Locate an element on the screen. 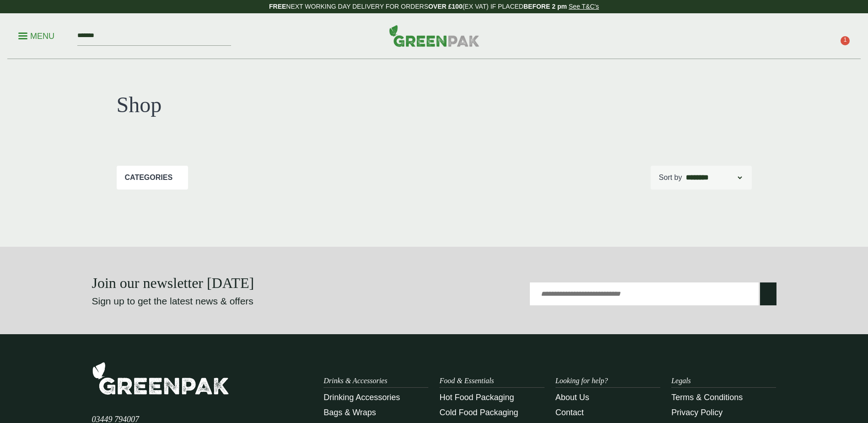  a: Cold Food Packaging is located at coordinates (479, 412).